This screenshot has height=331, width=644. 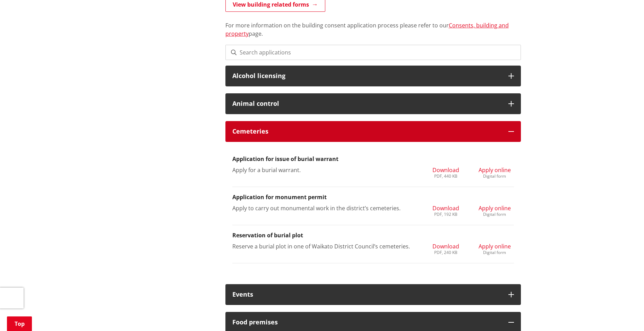 I want to click on h3: Animal control, so click(x=367, y=104).